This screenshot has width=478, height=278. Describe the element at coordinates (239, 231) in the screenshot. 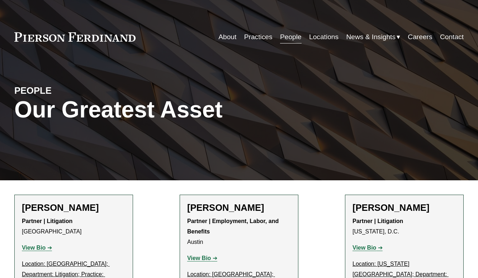

I see `p: Austin` at that location.